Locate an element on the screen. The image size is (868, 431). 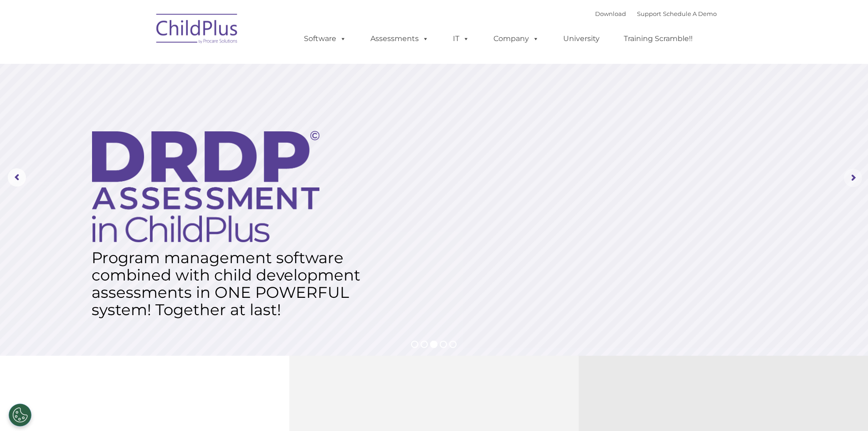
a: Software is located at coordinates (325, 39).